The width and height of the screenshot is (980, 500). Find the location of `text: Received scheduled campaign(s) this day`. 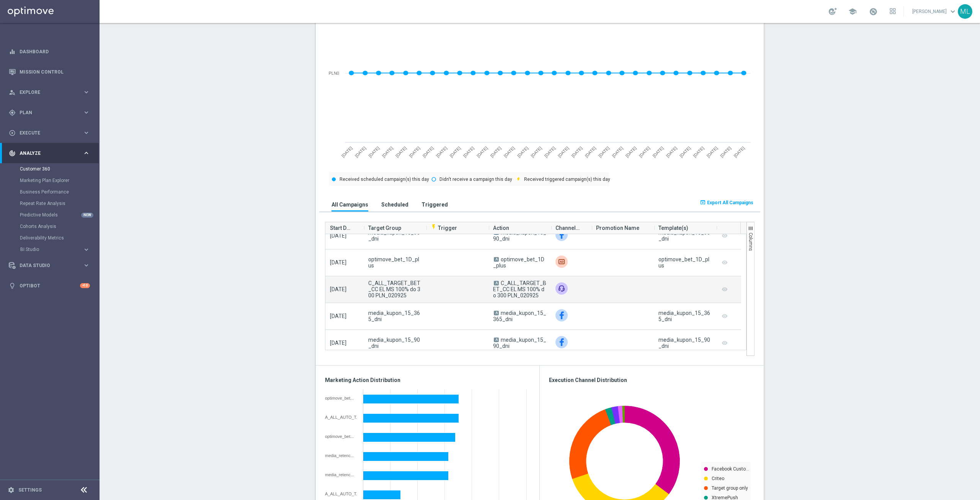

text: Received scheduled campaign(s) this day is located at coordinates (385, 179).